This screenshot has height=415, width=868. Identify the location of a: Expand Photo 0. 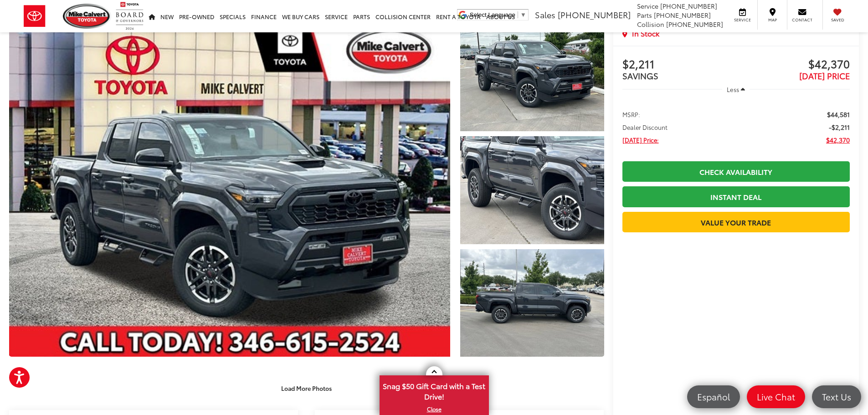
(229, 190).